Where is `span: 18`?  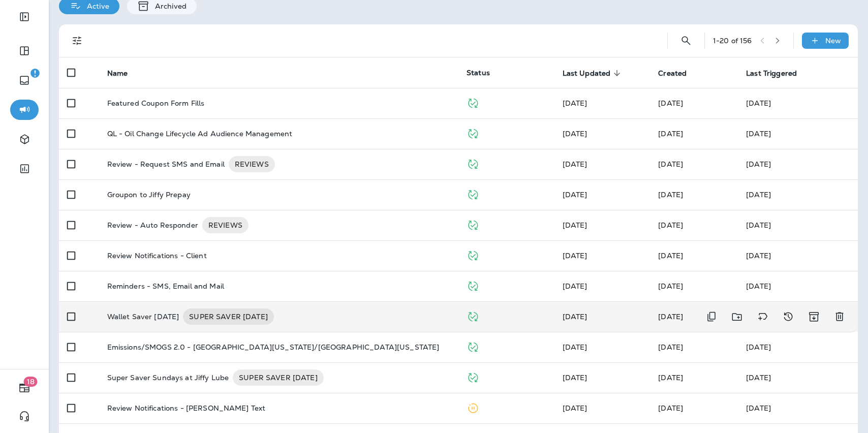
span: 18 is located at coordinates (30, 382).